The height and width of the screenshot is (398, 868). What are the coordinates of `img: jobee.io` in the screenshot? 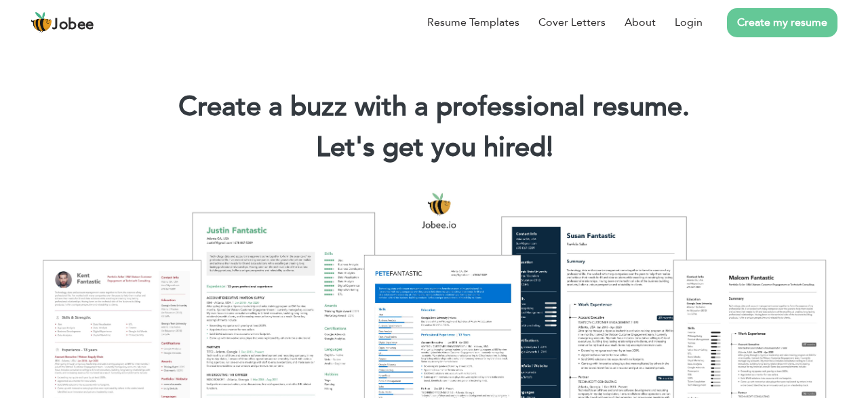 It's located at (42, 22).